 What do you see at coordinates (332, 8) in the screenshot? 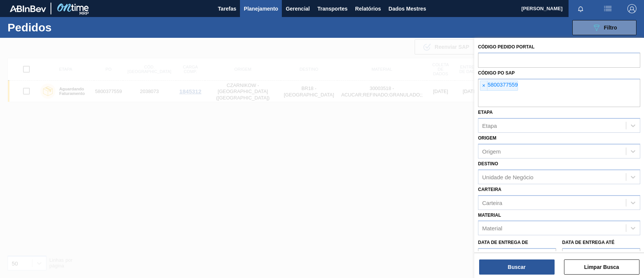
I see `font: Transportes` at bounding box center [332, 8].